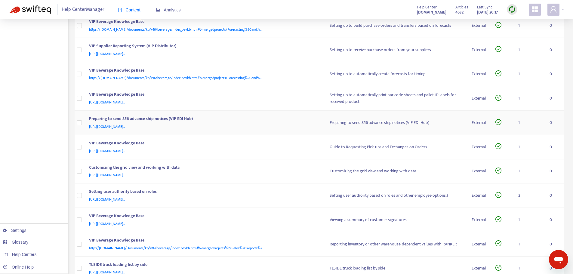  What do you see at coordinates (427, 7) in the screenshot?
I see `span: Help Center` at bounding box center [427, 7].